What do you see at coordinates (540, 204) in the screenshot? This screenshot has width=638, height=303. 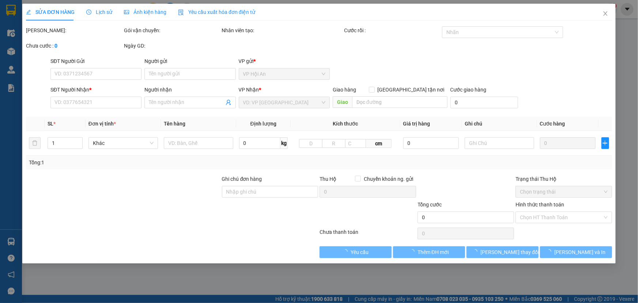 I see `label: Hình thức thanh toán` at bounding box center [540, 204].